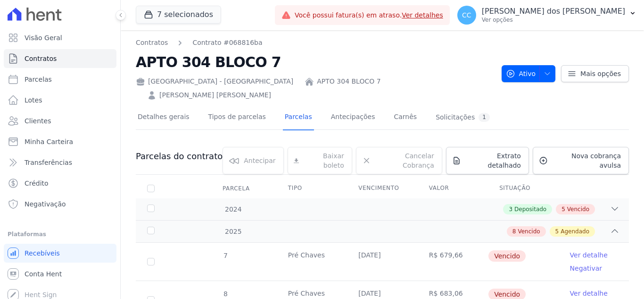 The width and height of the screenshot is (644, 299). I want to click on span: Transferências, so click(48, 163).